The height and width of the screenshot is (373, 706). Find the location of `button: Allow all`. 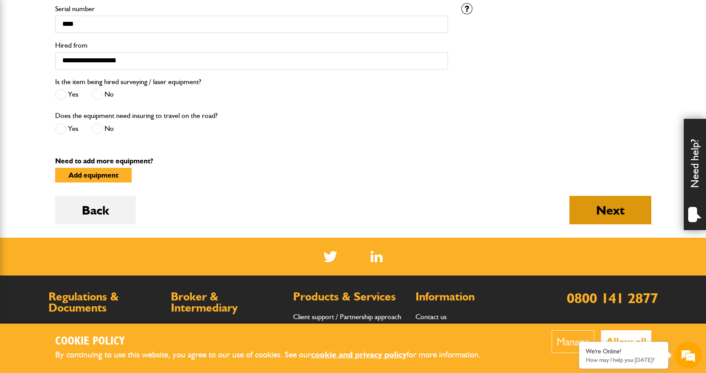

button: Allow all is located at coordinates (626, 341).